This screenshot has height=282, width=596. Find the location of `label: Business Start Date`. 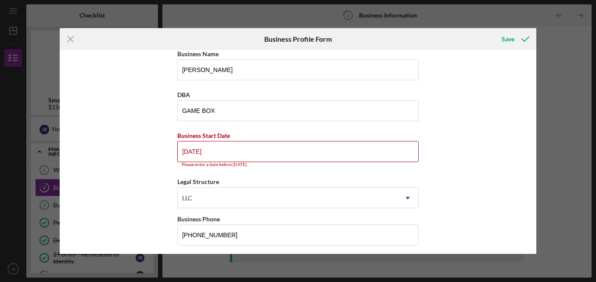

label: Business Start Date is located at coordinates (204, 135).